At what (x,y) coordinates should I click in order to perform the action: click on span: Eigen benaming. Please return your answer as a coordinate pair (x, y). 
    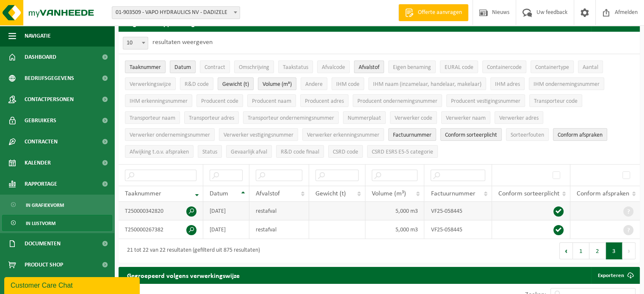
    Looking at the image, I should click on (412, 67).